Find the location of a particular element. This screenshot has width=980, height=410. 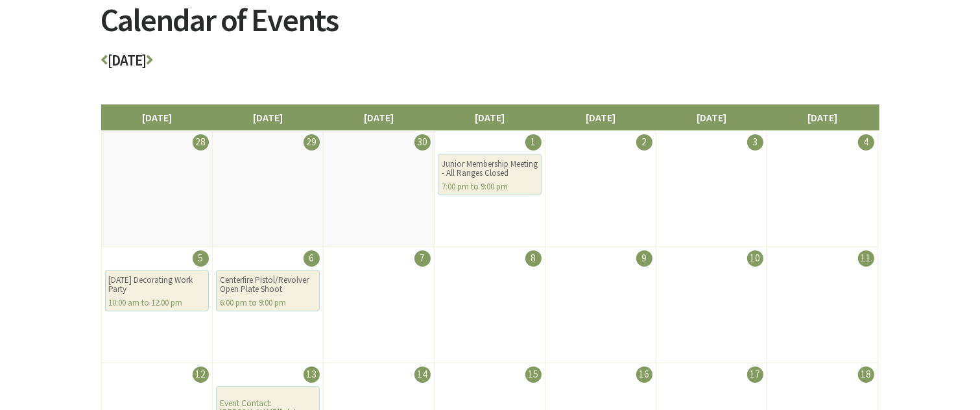

div: 28 is located at coordinates (200, 142).